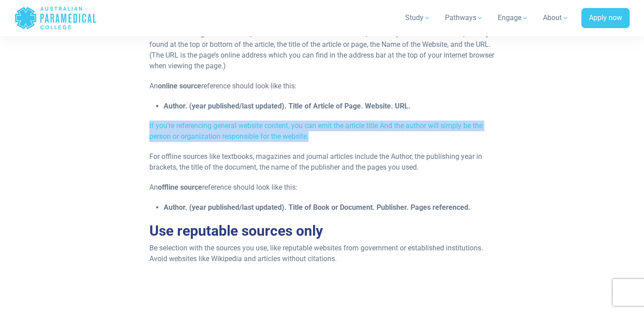 The image size is (644, 312). I want to click on a: About, so click(556, 18).